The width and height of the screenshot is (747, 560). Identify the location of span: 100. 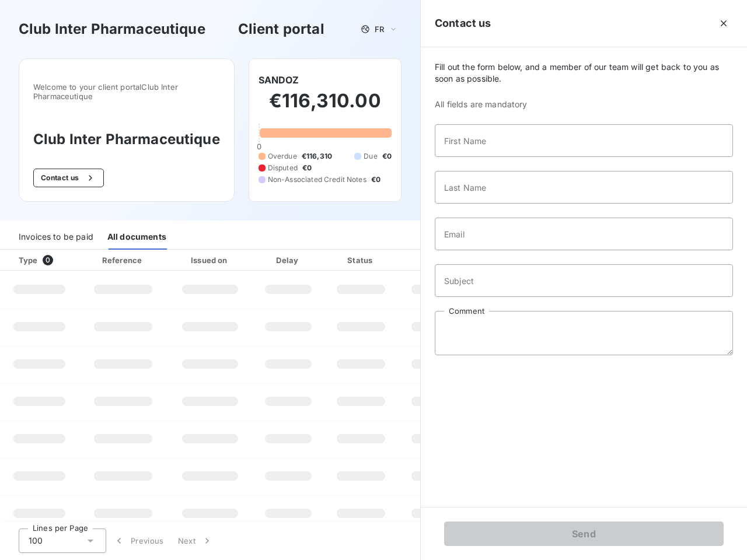
(36, 541).